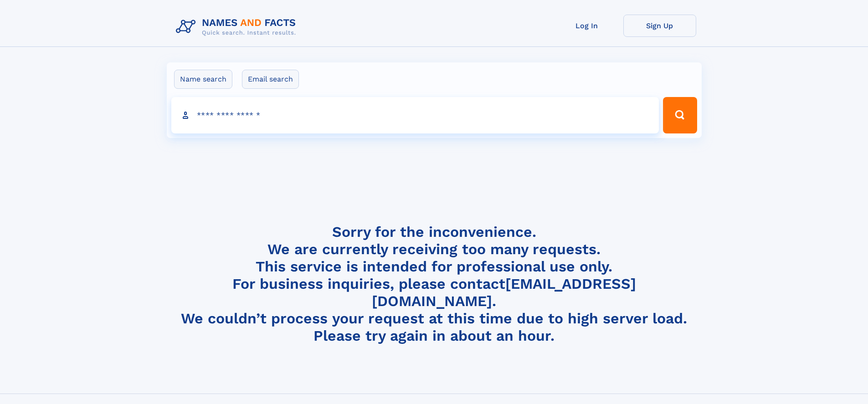  What do you see at coordinates (587, 25) in the screenshot?
I see `a: Log In` at bounding box center [587, 25].